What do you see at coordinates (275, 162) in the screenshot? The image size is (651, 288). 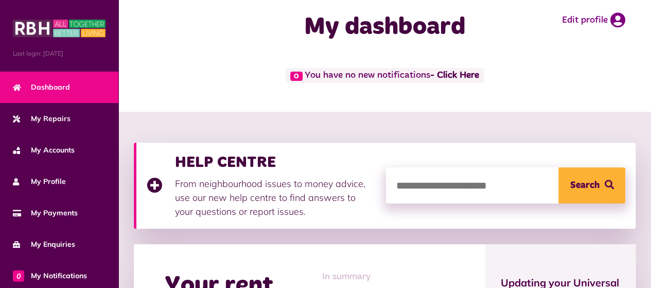 I see `h3: HELP CENTRE` at bounding box center [275, 162].